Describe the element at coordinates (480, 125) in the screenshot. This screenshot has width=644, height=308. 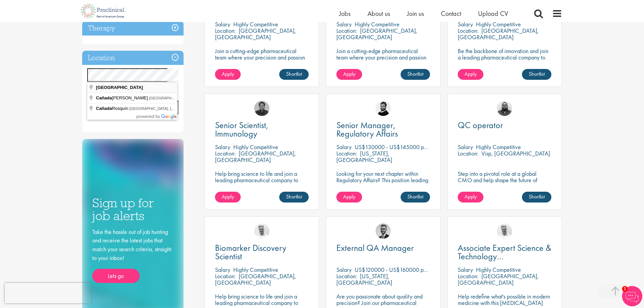
I see `span: QC operator` at that location.